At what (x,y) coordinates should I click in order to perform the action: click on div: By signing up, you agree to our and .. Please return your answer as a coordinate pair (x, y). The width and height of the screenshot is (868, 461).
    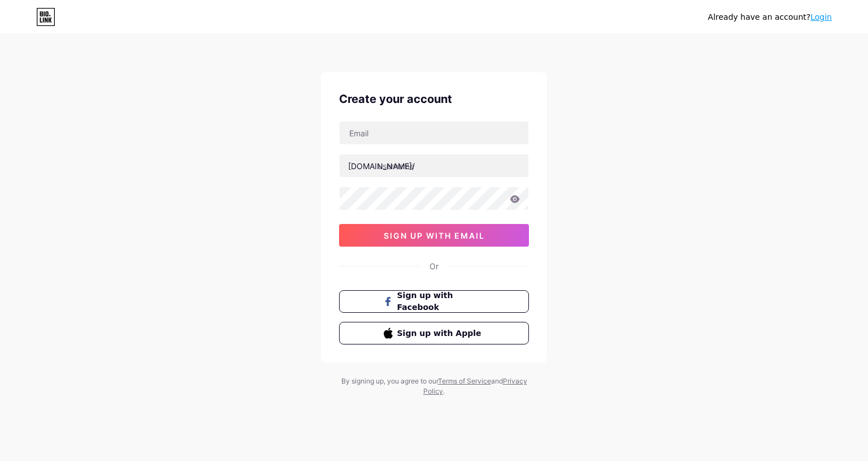
    Looking at the image, I should click on (434, 387).